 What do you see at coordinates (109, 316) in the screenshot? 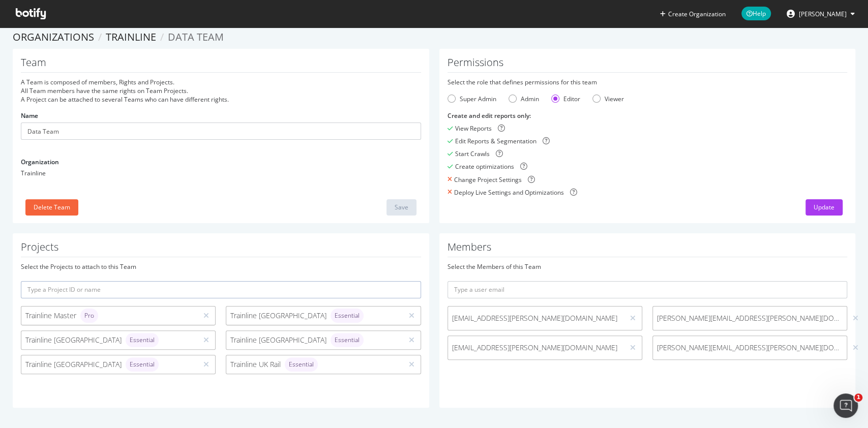
I see `div: Trainline Master` at bounding box center [109, 316].